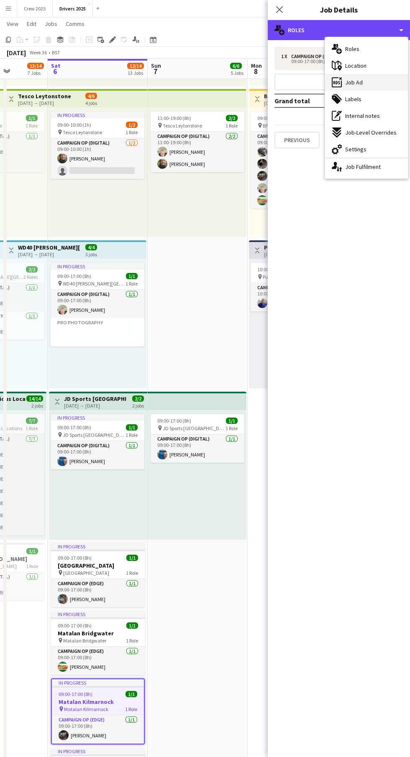 The image size is (410, 757). I want to click on a: View, so click(13, 24).